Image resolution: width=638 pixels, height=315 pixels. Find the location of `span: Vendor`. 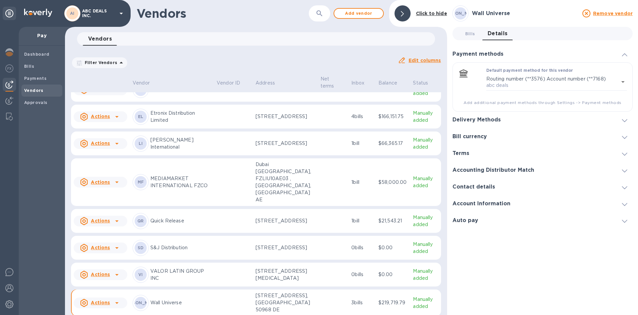

span: Vendor is located at coordinates (145, 83).